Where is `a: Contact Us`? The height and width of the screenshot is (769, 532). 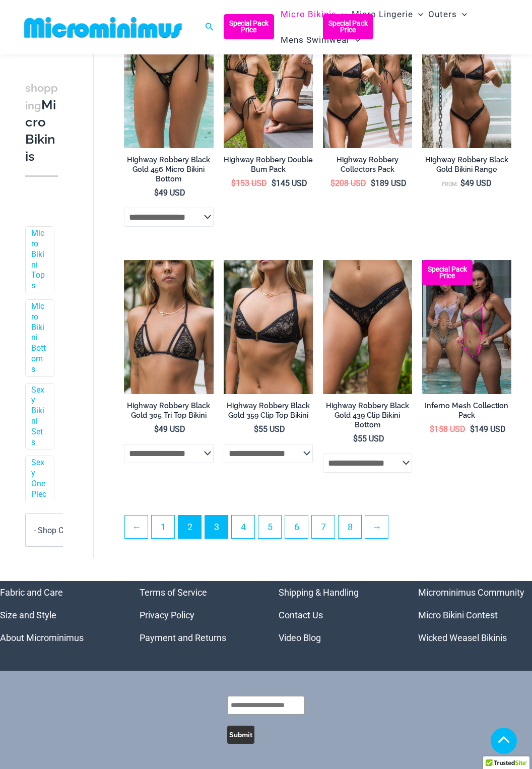 a: Contact Us is located at coordinates (301, 615).